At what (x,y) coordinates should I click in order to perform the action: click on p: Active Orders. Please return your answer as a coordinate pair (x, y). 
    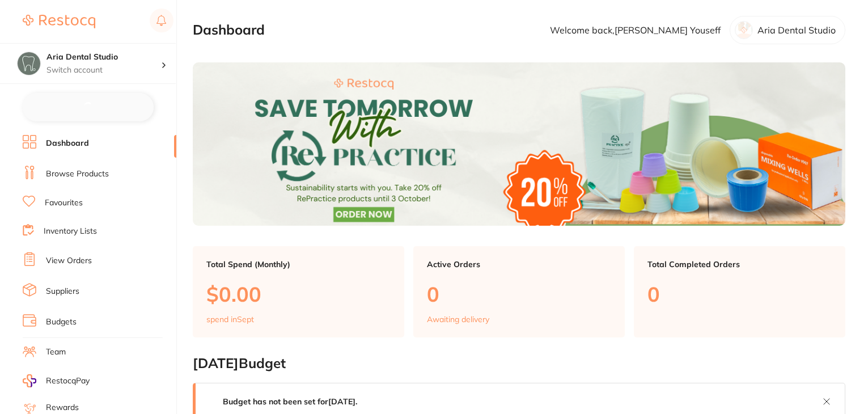
    Looking at the image, I should click on (519, 264).